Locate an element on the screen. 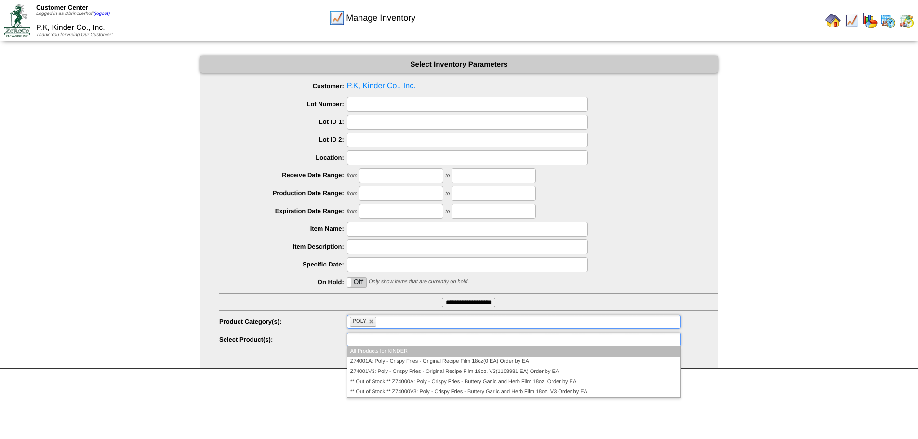 The height and width of the screenshot is (439, 918). label: Select Product(s): is located at coordinates (283, 339).